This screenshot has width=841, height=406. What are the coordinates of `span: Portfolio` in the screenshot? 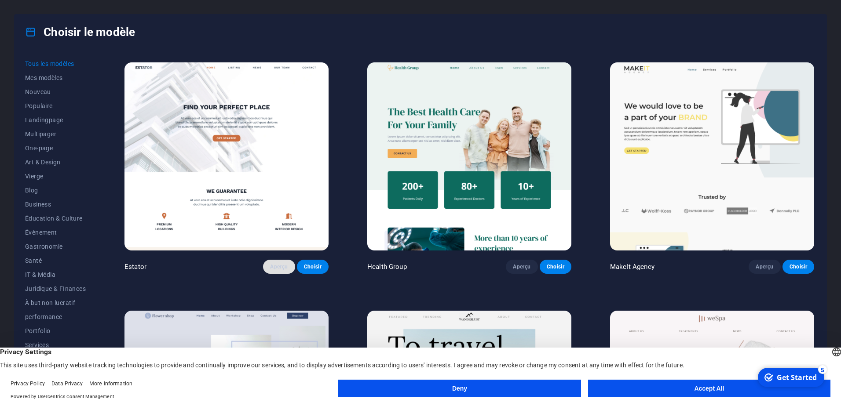 It's located at (55, 331).